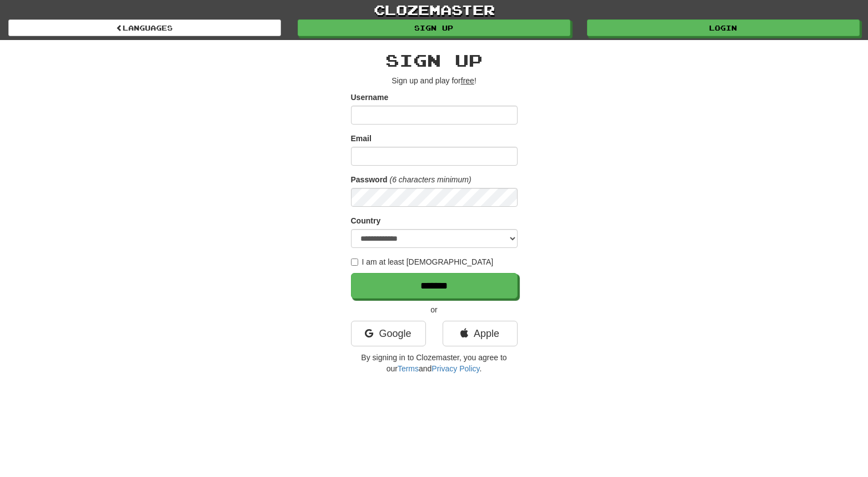  What do you see at coordinates (434, 60) in the screenshot?
I see `h2: Sign up` at bounding box center [434, 60].